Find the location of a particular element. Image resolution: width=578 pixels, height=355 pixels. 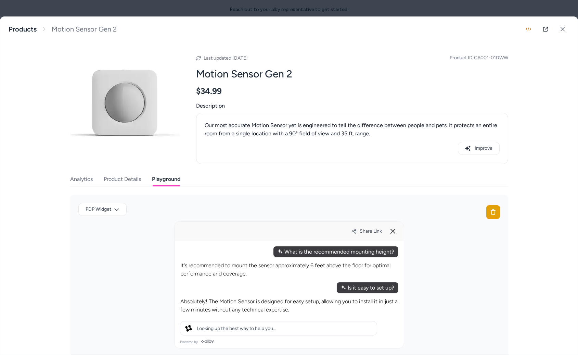

a: Products is located at coordinates (23, 29).